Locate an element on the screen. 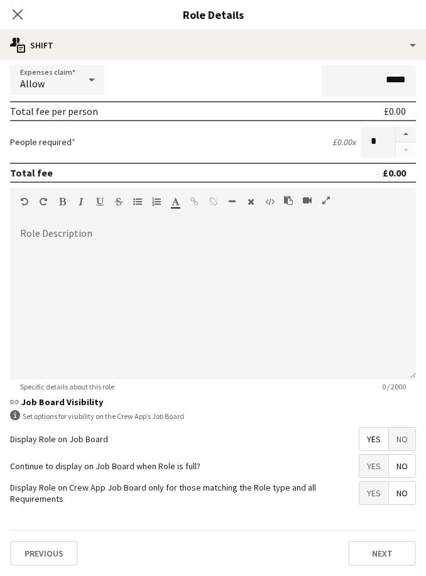 This screenshot has width=426, height=576. span: 0 / 2000 is located at coordinates (394, 387).